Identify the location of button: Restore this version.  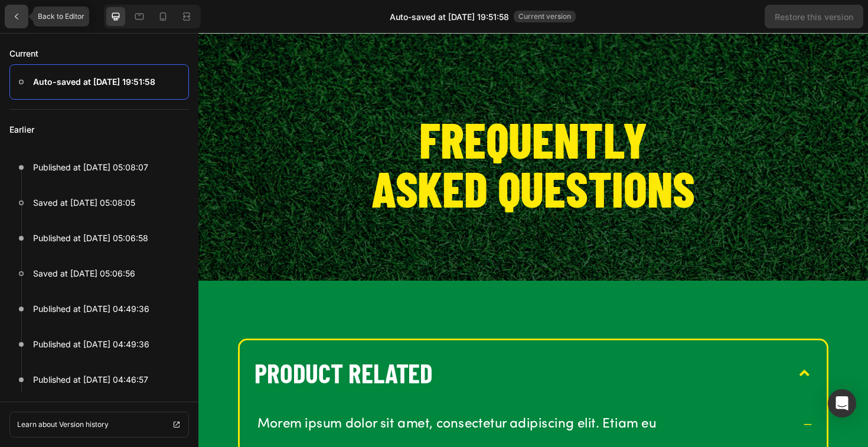
(814, 17).